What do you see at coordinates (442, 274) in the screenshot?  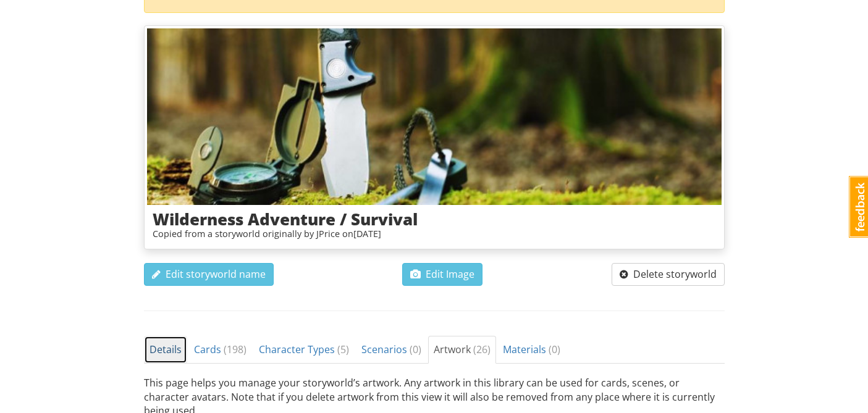 I see `span: Edit Image` at bounding box center [442, 274].